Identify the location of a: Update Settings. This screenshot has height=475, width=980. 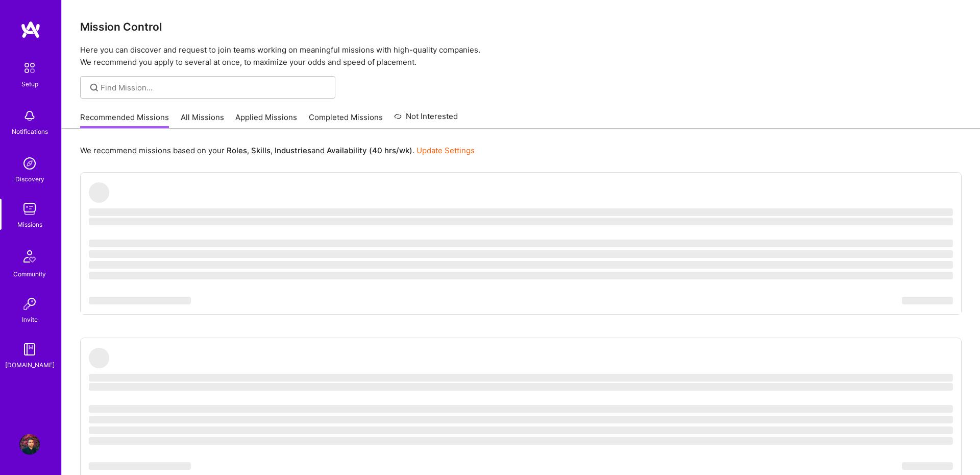
(445, 150).